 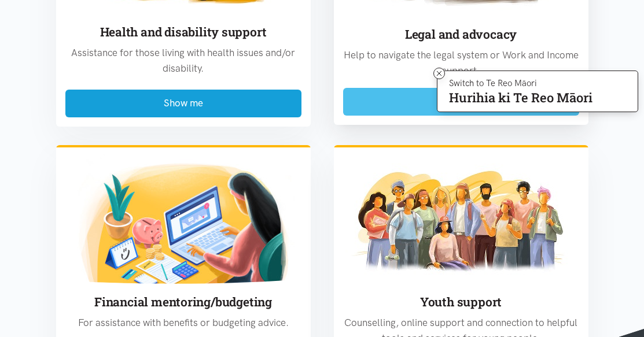 What do you see at coordinates (461, 302) in the screenshot?
I see `h3: Youth support` at bounding box center [461, 302].